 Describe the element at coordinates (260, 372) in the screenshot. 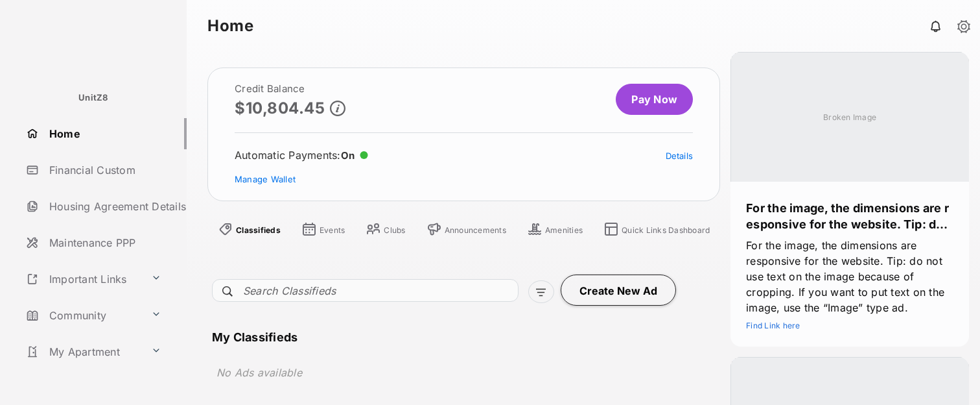

I see `p: No Ads available` at that location.